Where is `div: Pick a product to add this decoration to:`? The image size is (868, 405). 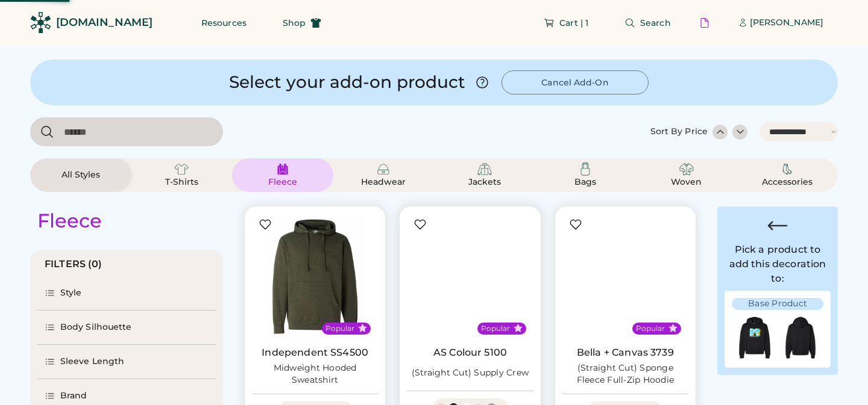
div: Pick a product to add this decoration to: is located at coordinates (777, 265).